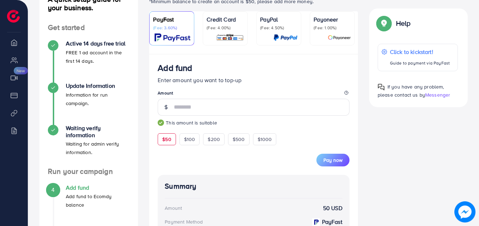 The height and width of the screenshot is (226, 479). I want to click on span: Pay now, so click(333, 160).